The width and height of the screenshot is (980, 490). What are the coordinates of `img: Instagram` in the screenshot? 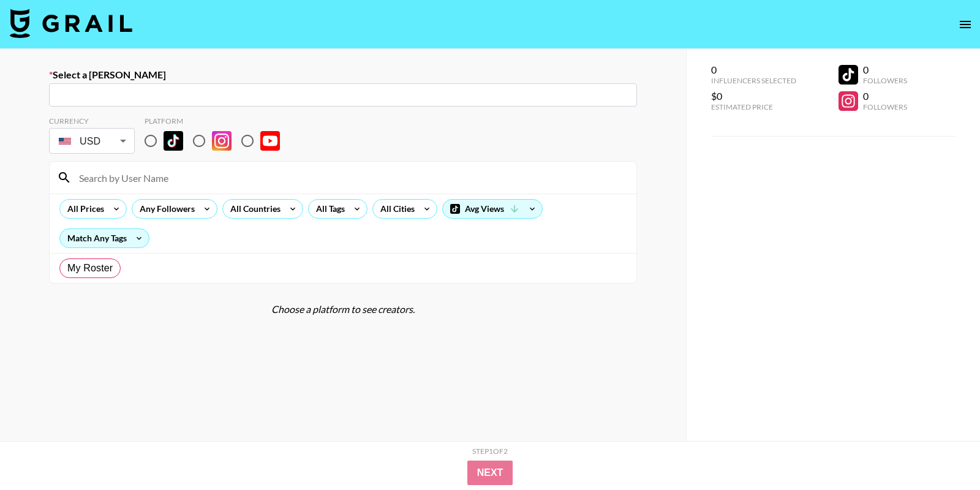 It's located at (222, 141).